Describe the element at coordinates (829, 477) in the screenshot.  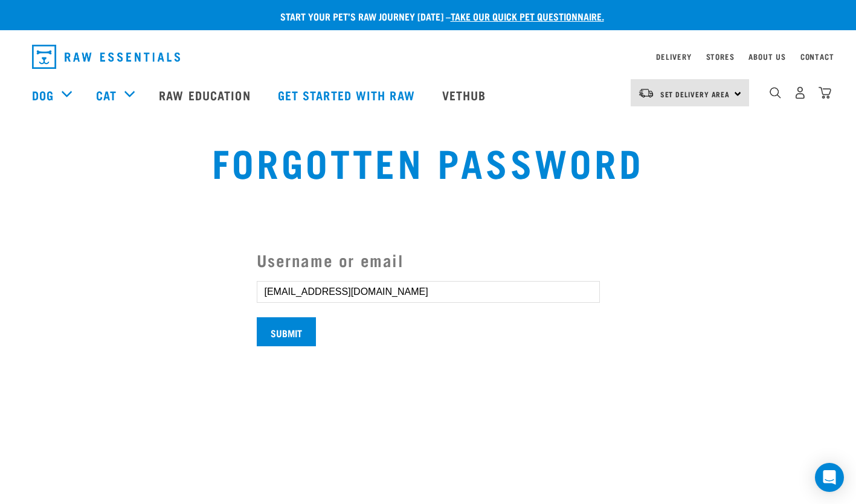
I see `div: Open Intercom Messenger` at that location.